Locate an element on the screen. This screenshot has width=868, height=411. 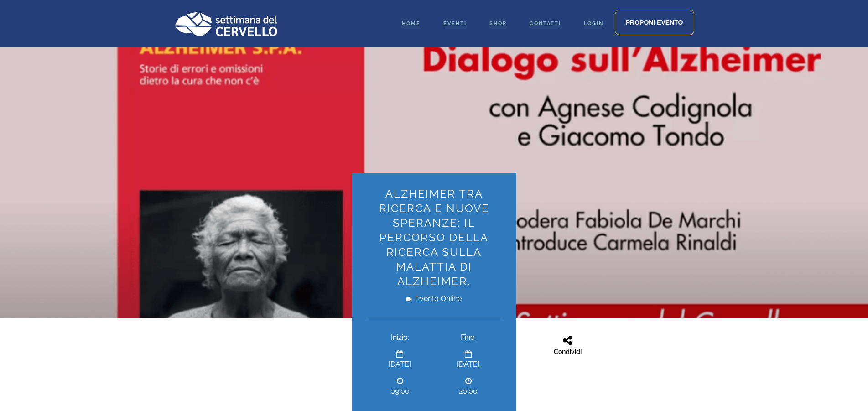
span: Shop is located at coordinates (499, 23).